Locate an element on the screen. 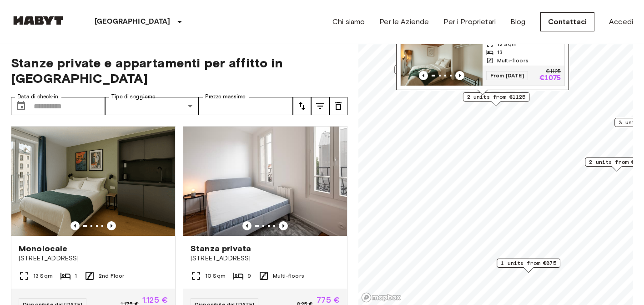 This screenshot has height=305, width=644. button: Choose date is located at coordinates (21, 106).